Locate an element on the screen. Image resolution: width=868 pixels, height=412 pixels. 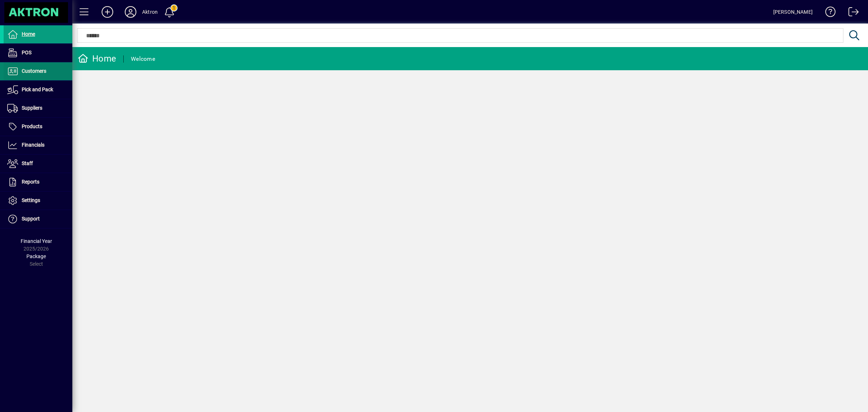
span: POS is located at coordinates (27, 52).